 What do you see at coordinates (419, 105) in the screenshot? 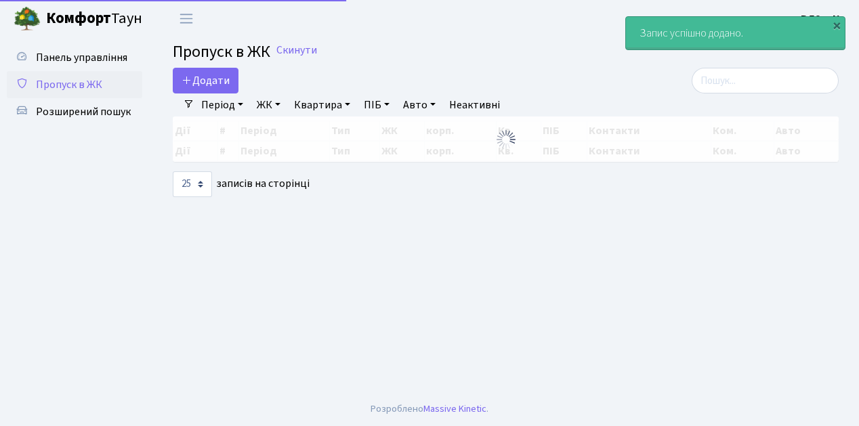
I see `a: Авто` at bounding box center [419, 105].